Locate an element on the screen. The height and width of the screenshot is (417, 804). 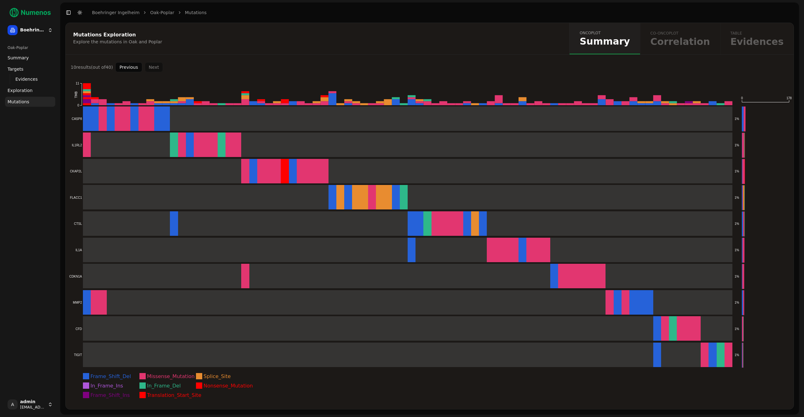
span: oncoplot is located at coordinates (605, 33).